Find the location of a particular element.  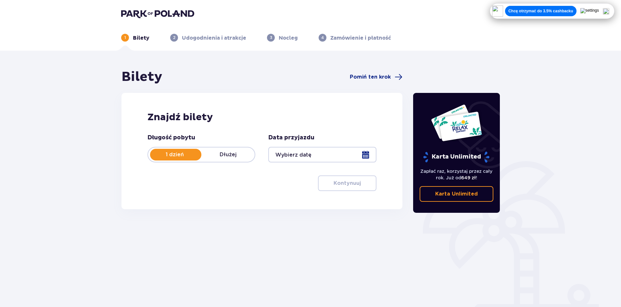

p: 1 dzień is located at coordinates (175, 155).